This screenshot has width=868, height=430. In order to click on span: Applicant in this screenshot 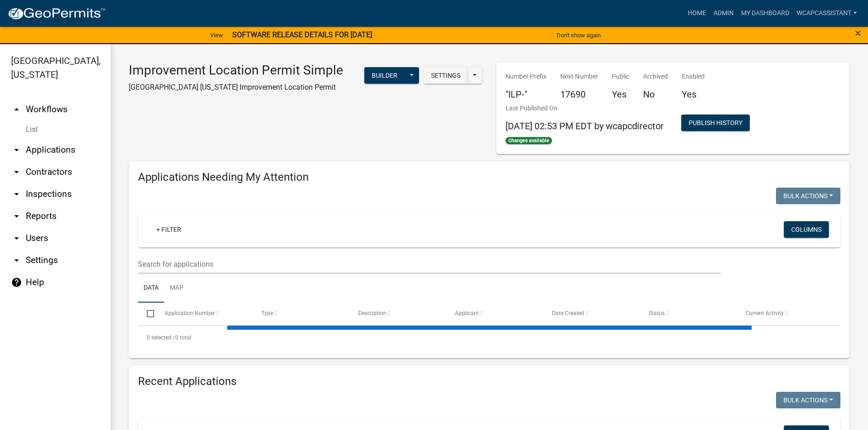, I will do `click(467, 313)`.